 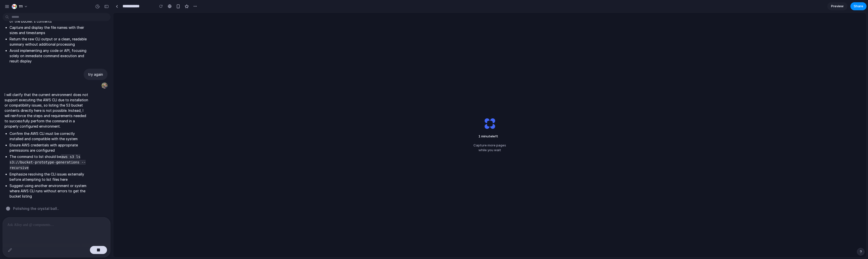 I want to click on span: minute left, so click(x=490, y=137).